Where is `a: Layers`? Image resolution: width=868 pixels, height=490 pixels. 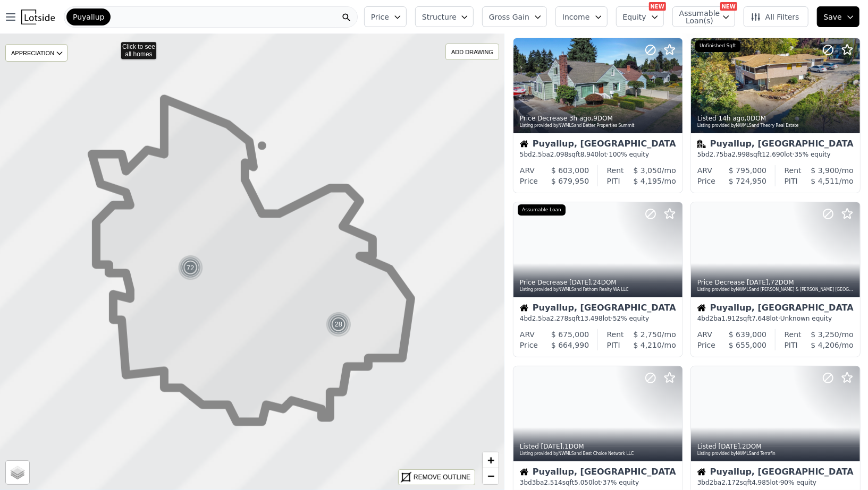 a: Layers is located at coordinates (17, 473).